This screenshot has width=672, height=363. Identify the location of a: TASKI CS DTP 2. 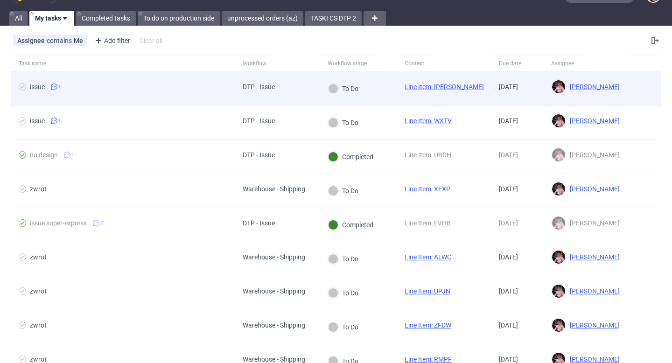
(333, 18).